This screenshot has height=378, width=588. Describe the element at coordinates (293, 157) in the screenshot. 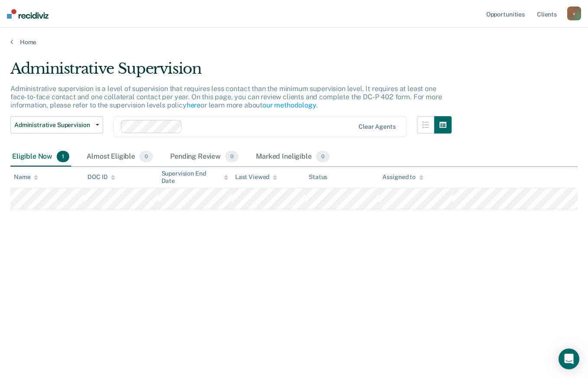

I see `div: Marked Ineligible0` at that location.